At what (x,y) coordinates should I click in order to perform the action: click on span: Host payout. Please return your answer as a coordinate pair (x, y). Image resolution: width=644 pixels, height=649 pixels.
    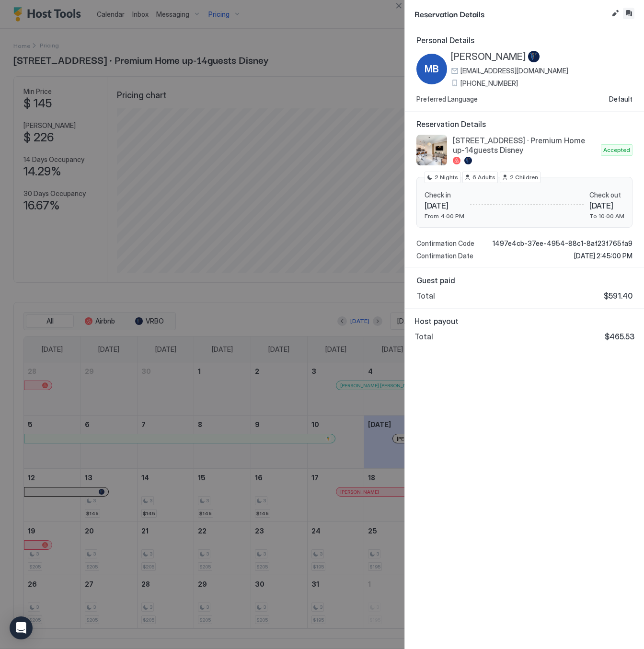
    Looking at the image, I should click on (524, 321).